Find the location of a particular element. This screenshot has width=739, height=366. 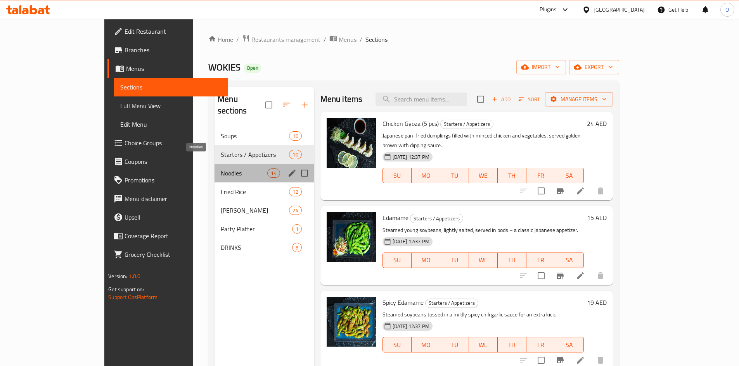

a: Coverage Report is located at coordinates (168, 236).